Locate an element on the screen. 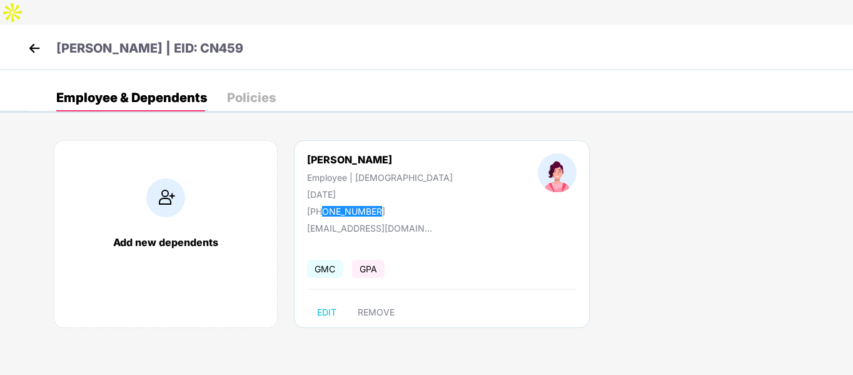 This screenshot has width=853, height=375. img: profileImage is located at coordinates (557, 173).